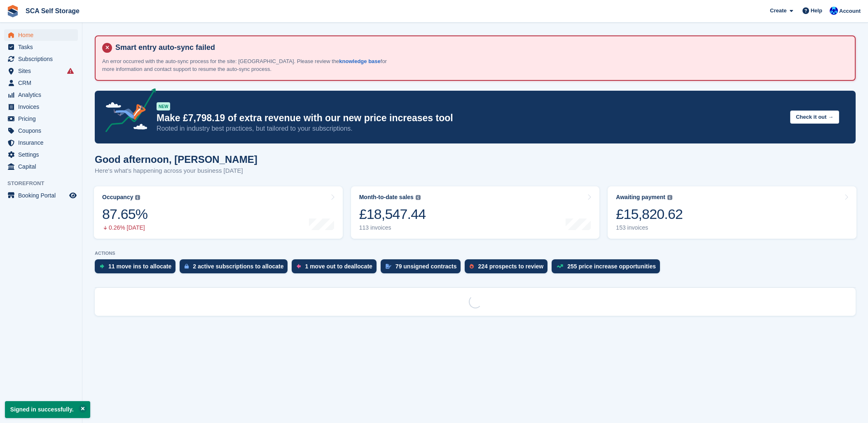  What do you see at coordinates (71, 71) in the screenshot?
I see `i: Smart entry sync failures have occurred` at bounding box center [71, 71].